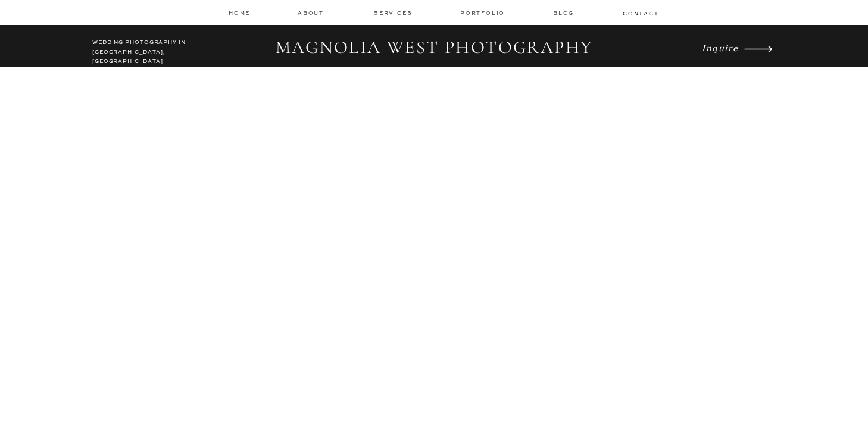 This screenshot has width=868, height=440. I want to click on a: Portfolio, so click(484, 14).